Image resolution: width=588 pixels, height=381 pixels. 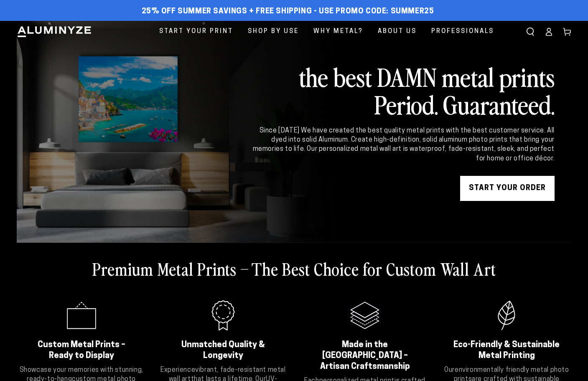 What do you see at coordinates (507, 189) in the screenshot?
I see `a: START YOUR Order` at bounding box center [507, 189].